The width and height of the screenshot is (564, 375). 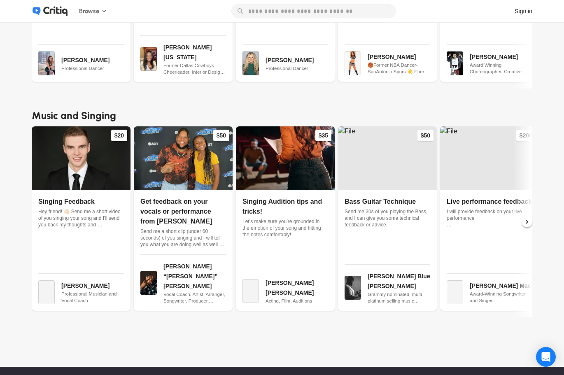 I want to click on span: Grammy nominated, multi-platinum selling music producer., so click(x=399, y=298).